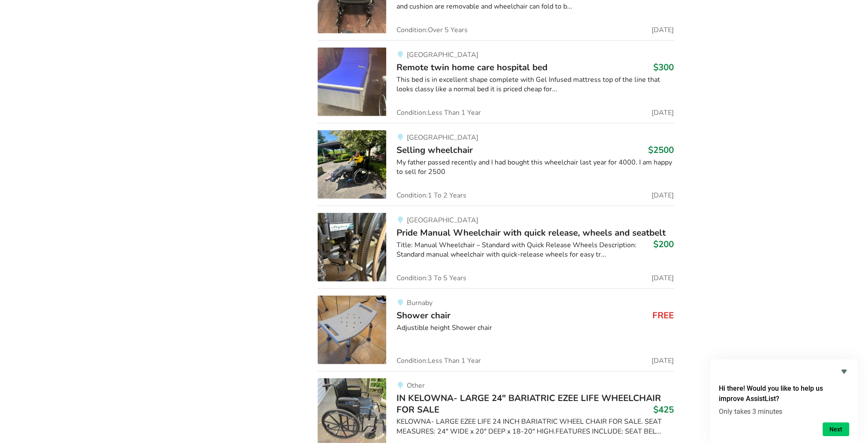 The height and width of the screenshot is (443, 868). Describe the element at coordinates (531, 233) in the screenshot. I see `span: Pride Manual Wheelchair with quick release, wheels and seatbelt` at that location.